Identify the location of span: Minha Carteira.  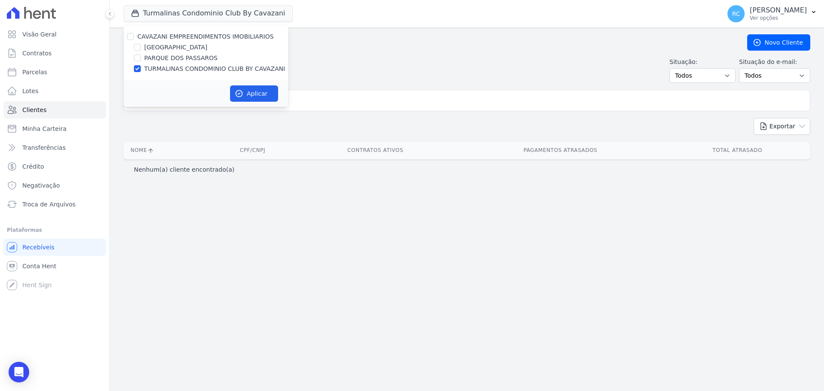
(44, 129).